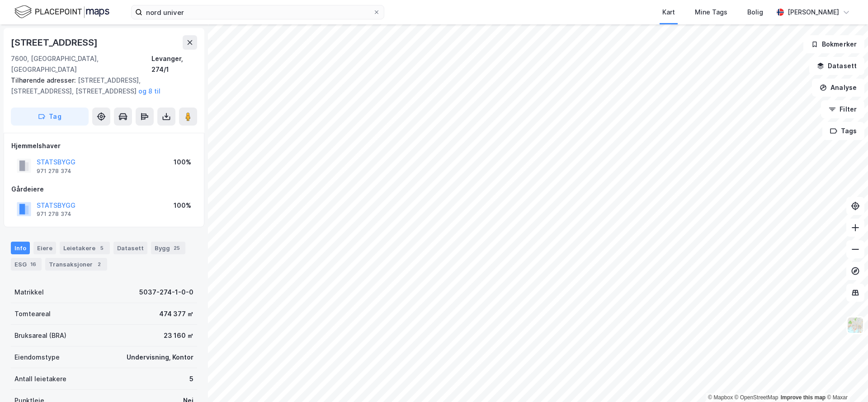 This screenshot has width=868, height=402. What do you see at coordinates (803, 397) in the screenshot?
I see `a: Improve this map` at bounding box center [803, 397].